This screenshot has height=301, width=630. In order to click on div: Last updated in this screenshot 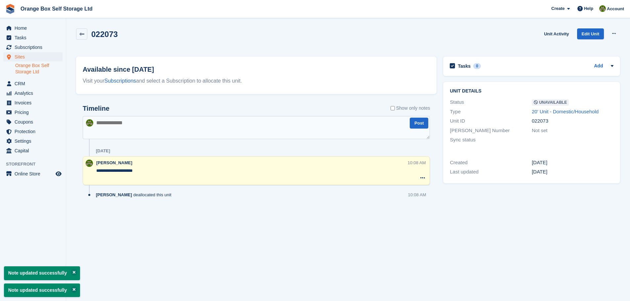, I will do `click(490, 172)`.